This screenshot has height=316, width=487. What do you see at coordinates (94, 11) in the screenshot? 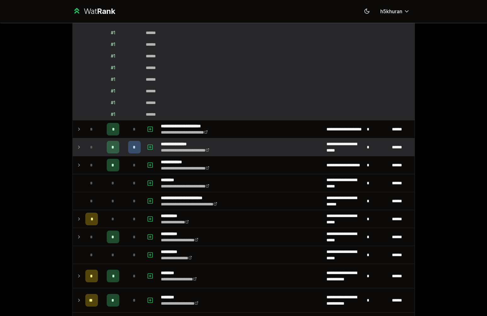
I see `a: WatRank` at bounding box center [94, 11].